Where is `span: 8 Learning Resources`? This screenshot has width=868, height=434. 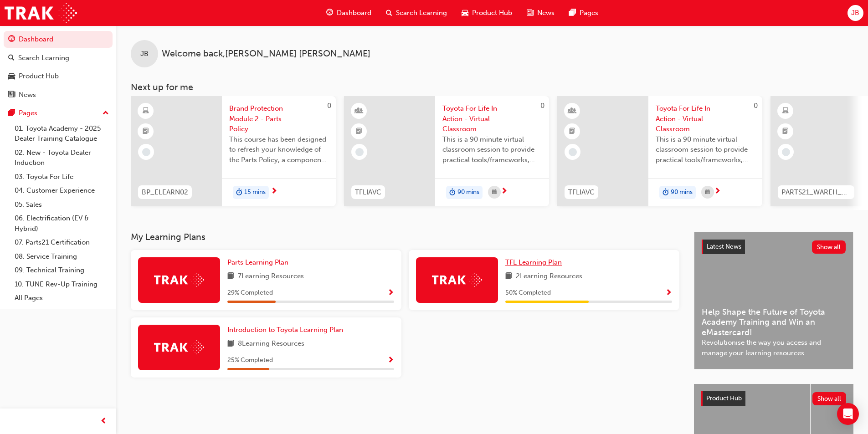 span: 8 Learning Resources is located at coordinates (271, 344).